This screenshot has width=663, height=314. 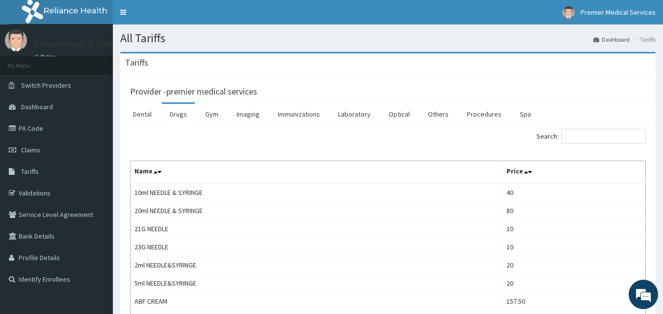 What do you see at coordinates (299, 114) in the screenshot?
I see `a: Immunizations` at bounding box center [299, 114].